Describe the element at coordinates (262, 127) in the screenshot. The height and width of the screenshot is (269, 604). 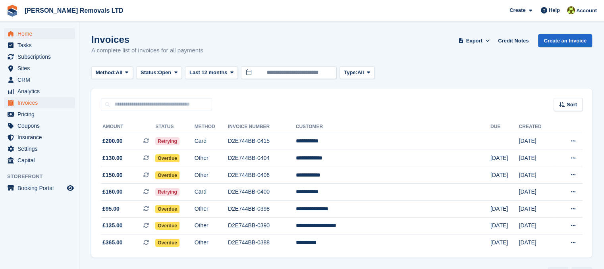
I see `th: Invoice Number` at that location.